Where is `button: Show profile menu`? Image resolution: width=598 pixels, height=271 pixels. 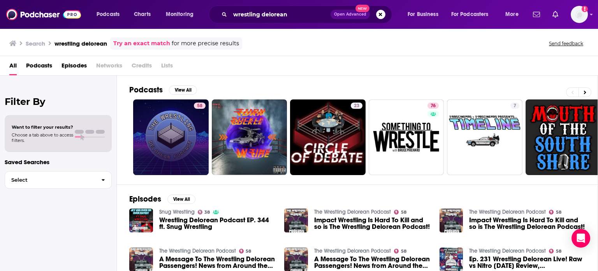
button: Show profile menu is located at coordinates (580, 14).